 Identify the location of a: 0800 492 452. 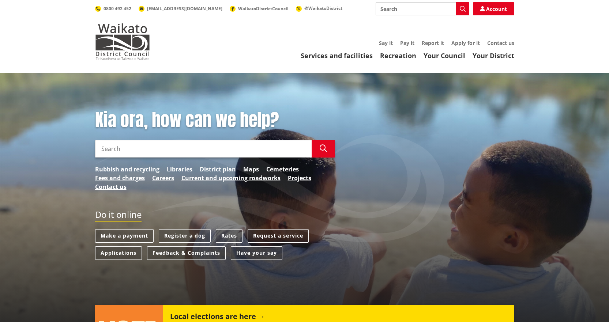
(113, 8).